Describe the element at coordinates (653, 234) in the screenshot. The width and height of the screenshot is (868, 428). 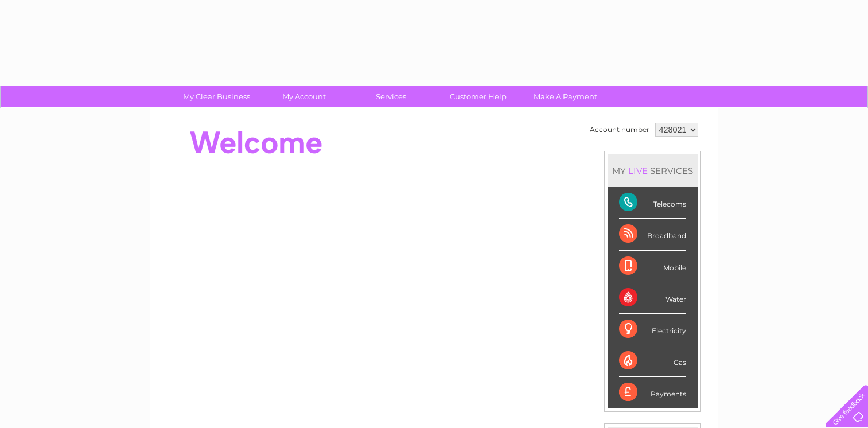
I see `div: Broadband` at that location.